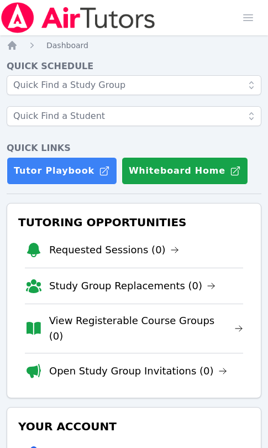  I want to click on a: Tutor Playbook, so click(62, 171).